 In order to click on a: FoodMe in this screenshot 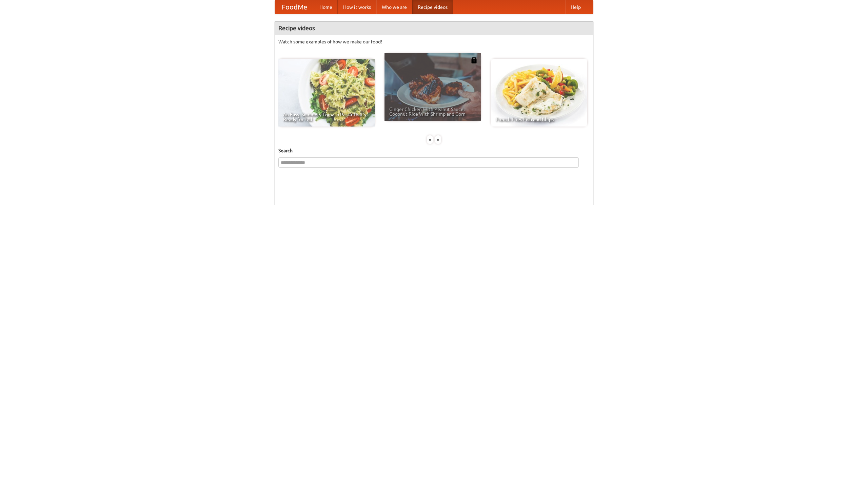, I will do `click(294, 7)`.